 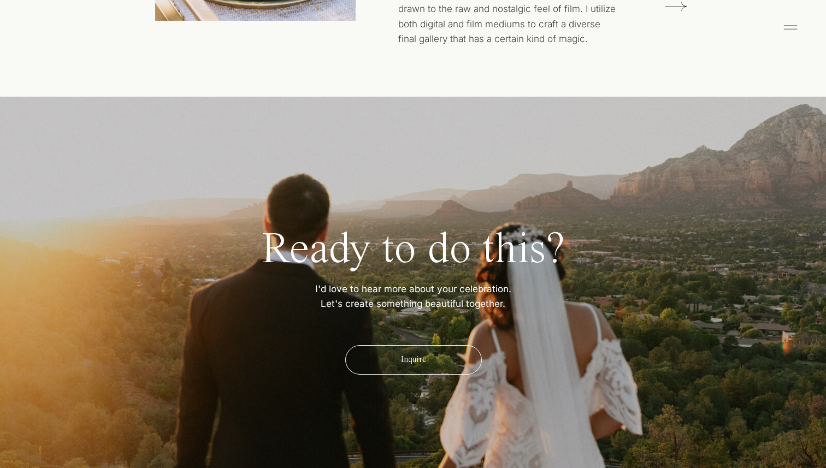 I want to click on p: I'd love to hear more about your celebration. Let's create something beautiful together., so click(x=413, y=301).